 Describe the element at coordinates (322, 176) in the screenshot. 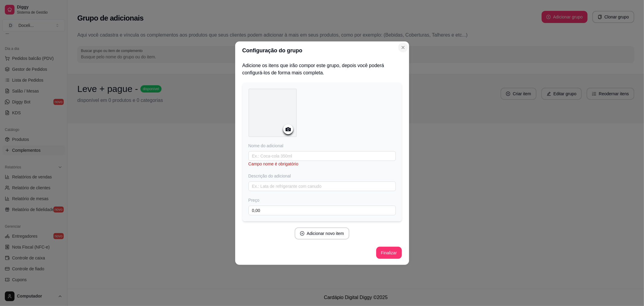

I see `div: Descrição do adicional` at that location.